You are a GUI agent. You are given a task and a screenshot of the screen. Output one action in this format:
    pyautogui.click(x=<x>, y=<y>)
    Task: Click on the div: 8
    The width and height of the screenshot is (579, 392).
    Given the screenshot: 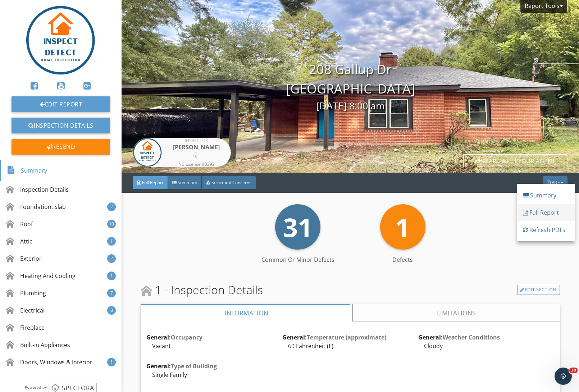 What is the action you would take?
    pyautogui.click(x=112, y=311)
    